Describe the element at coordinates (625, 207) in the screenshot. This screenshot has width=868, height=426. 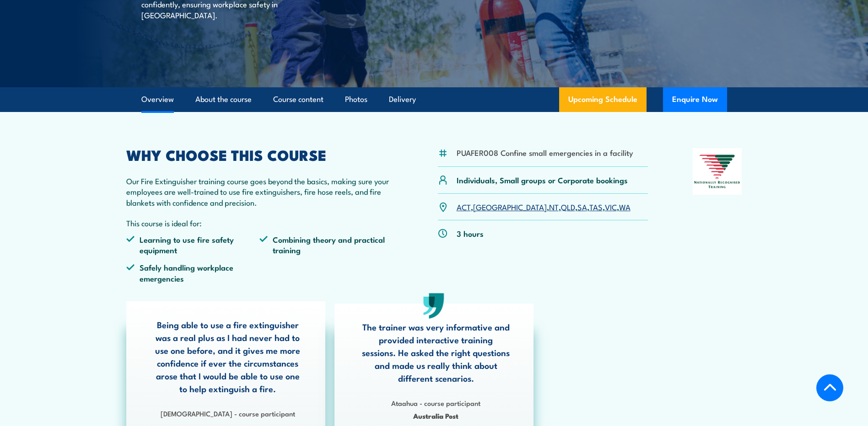
I see `a: WA` at that location.